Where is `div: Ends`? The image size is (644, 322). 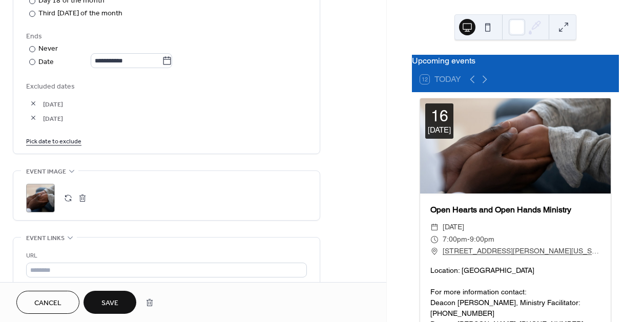 div: Ends is located at coordinates (165, 36).